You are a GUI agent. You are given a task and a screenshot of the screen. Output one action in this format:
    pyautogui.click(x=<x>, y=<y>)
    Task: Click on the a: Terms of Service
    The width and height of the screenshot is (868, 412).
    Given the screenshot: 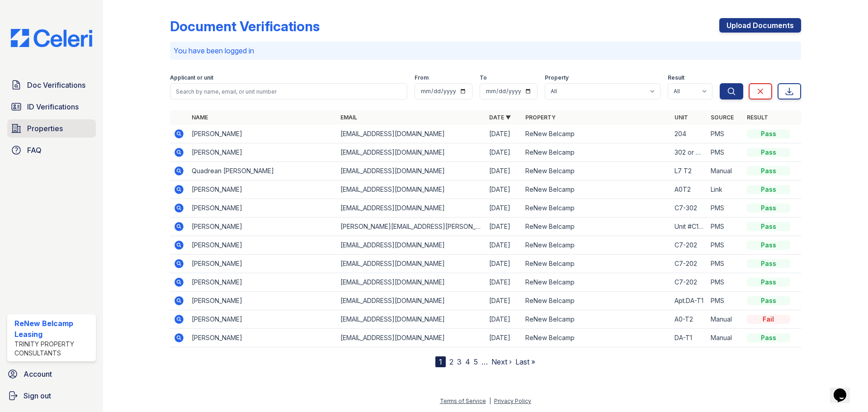 What is the action you would take?
    pyautogui.click(x=463, y=400)
    